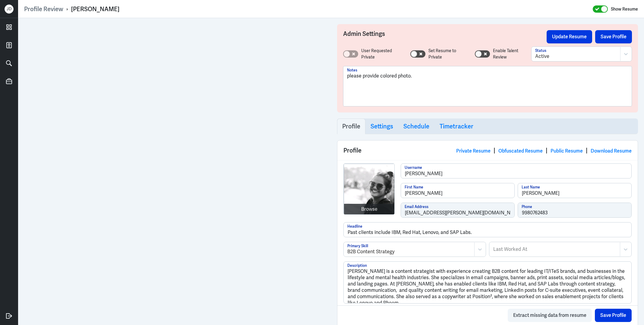 This screenshot has height=325, width=644. I want to click on input: Username, so click(516, 171).